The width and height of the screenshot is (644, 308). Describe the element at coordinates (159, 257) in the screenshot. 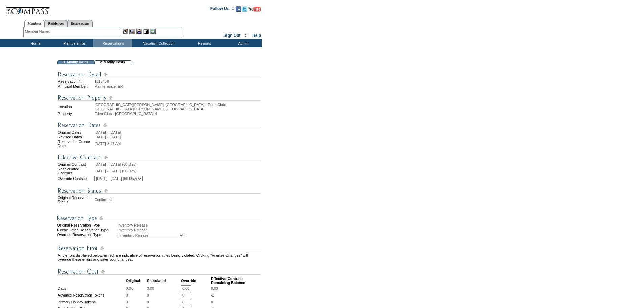

I see `td: Any errors displayed below, in red, are indicative of reservation rules being violated. Clicking ...` at that location.